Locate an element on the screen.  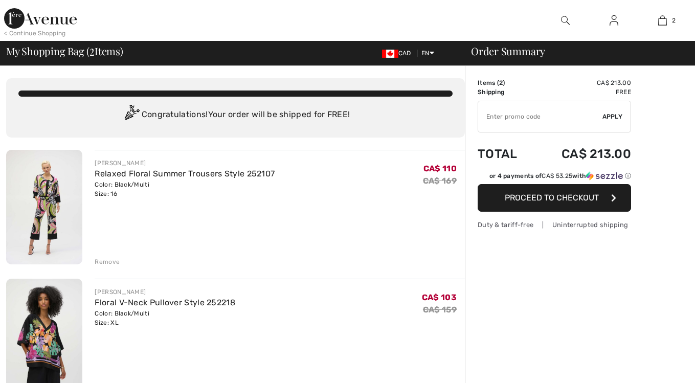
a: Relaxed Floral Summer Trousers Style 252107 is located at coordinates (185, 173).